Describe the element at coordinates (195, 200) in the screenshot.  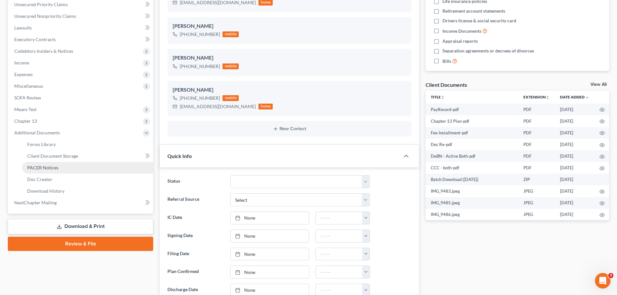
I see `label: Referral Source` at that location.